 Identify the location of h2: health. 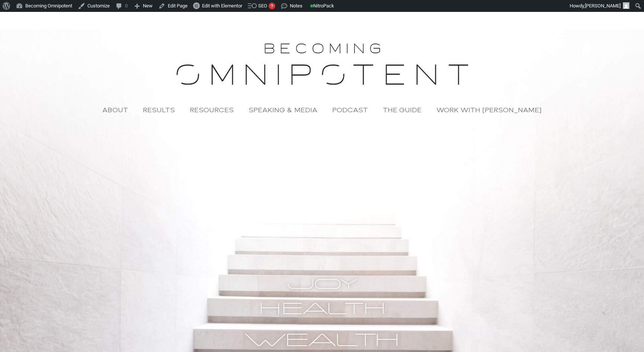
(322, 310).